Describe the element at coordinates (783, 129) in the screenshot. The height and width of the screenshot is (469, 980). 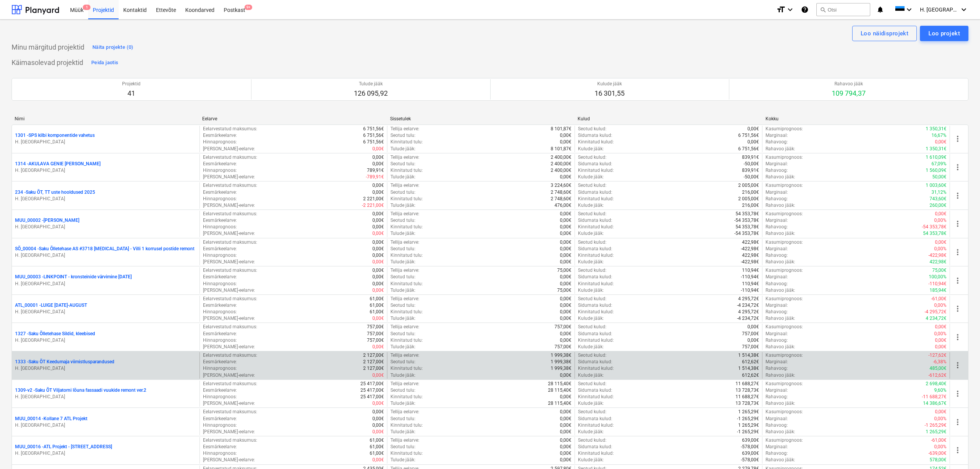
I see `p: Kasumiprognoos :` at that location.